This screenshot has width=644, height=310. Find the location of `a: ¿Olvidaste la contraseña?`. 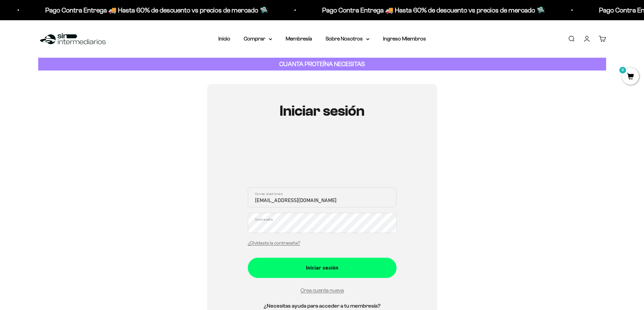

a: ¿Olvidaste la contraseña? is located at coordinates (274, 243).